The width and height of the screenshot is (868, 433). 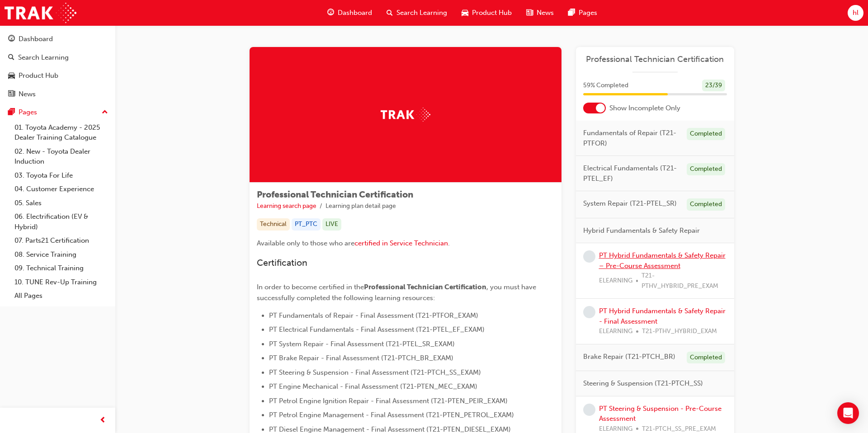 What do you see at coordinates (629, 203) in the screenshot?
I see `span: System Repair (T21-PTEL_SR)` at bounding box center [629, 203].